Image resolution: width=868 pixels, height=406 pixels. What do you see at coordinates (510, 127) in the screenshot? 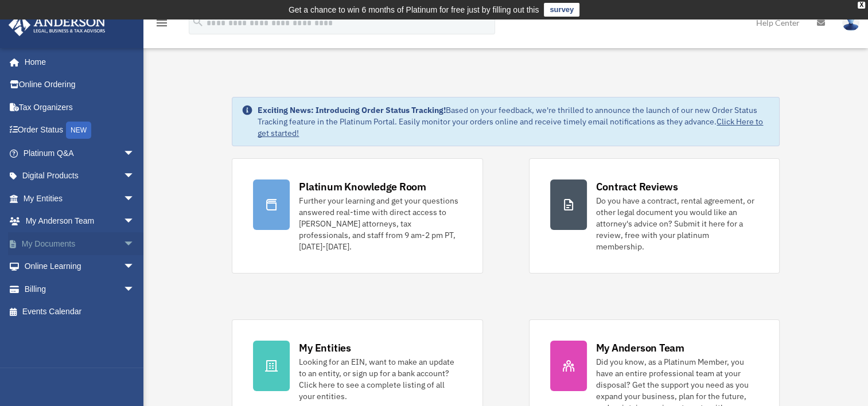
I see `a: Click Here to get started!` at bounding box center [510, 127].